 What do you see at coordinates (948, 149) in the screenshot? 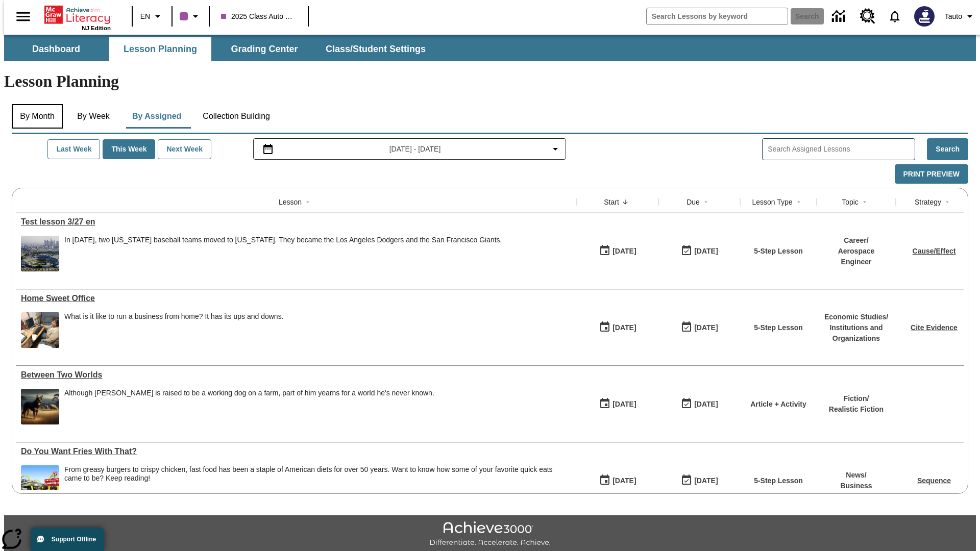
I see `button: Search` at bounding box center [948, 149].